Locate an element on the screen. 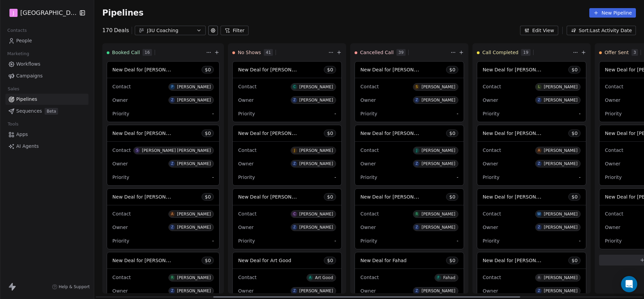 The height and width of the screenshot is (299, 644). span: Contacts is located at coordinates (17, 31).